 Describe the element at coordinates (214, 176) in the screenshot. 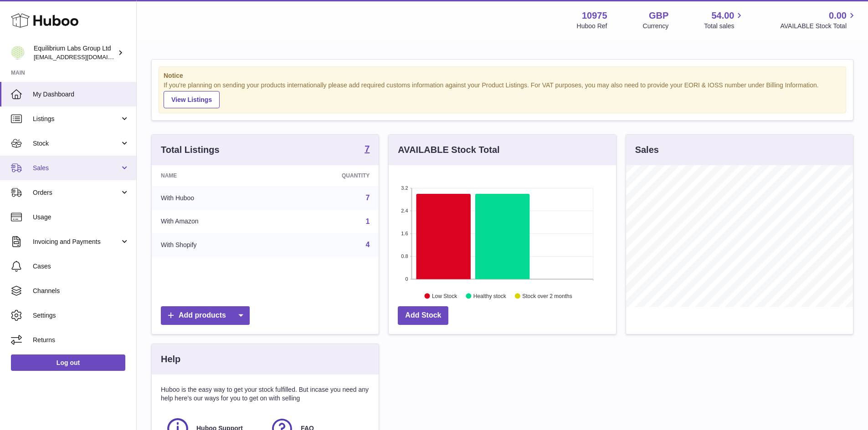

I see `th: Name` at that location.